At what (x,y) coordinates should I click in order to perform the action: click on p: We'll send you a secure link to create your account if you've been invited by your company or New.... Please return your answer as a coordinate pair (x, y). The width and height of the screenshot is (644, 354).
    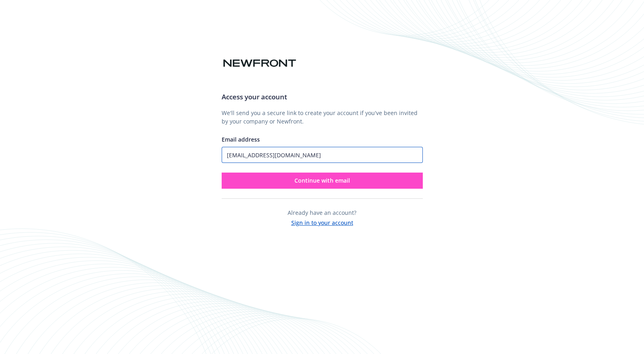
    Looking at the image, I should click on (322, 118).